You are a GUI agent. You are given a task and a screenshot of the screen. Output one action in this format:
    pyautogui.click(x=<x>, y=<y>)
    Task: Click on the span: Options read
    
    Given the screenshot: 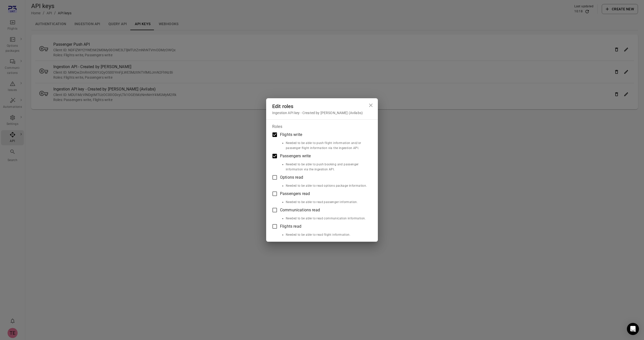 What is the action you would take?
    pyautogui.click(x=291, y=177)
    